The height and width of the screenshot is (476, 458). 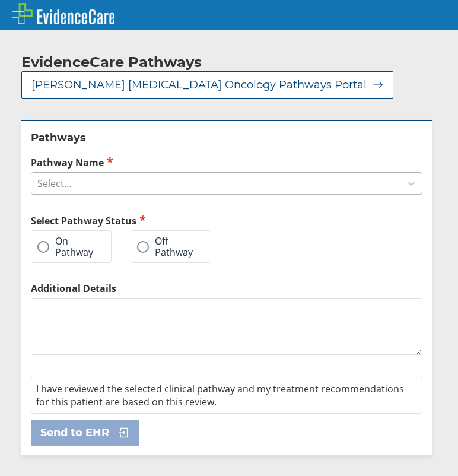 What do you see at coordinates (165, 247) in the screenshot?
I see `label: Off Pathway` at bounding box center [165, 247].